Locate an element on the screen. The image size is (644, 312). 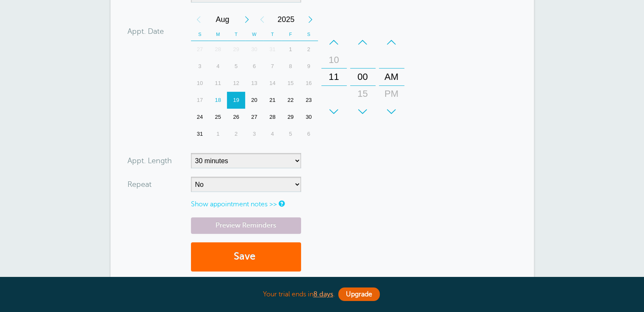
div: 1 is located at coordinates (290, 50).